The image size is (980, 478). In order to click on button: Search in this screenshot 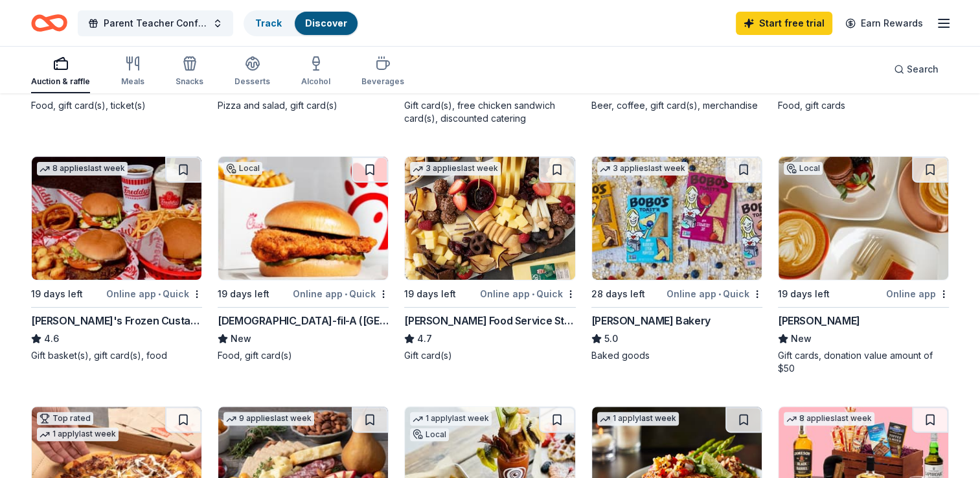, I will do `click(916, 69)`.